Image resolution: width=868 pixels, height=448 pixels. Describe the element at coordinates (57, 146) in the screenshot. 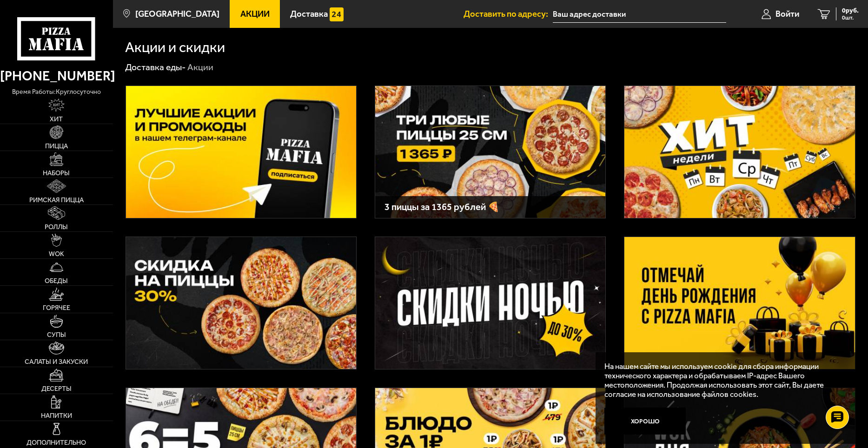

I see `span: Пицца` at that location.